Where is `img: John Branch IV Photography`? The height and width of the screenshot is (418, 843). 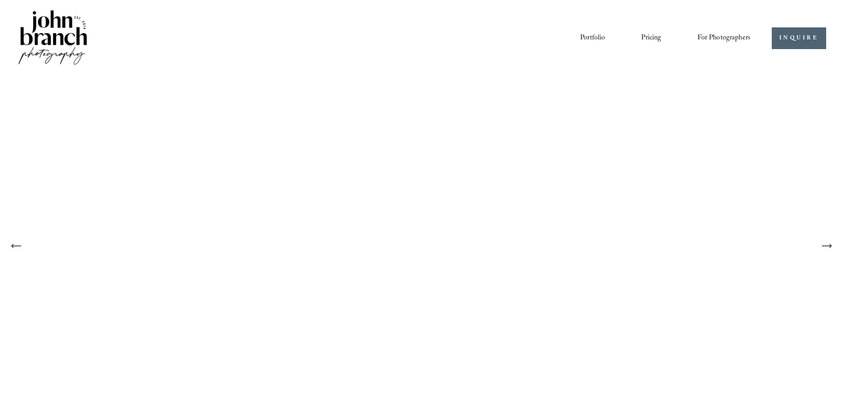
img: John Branch IV Photography is located at coordinates (53, 38).